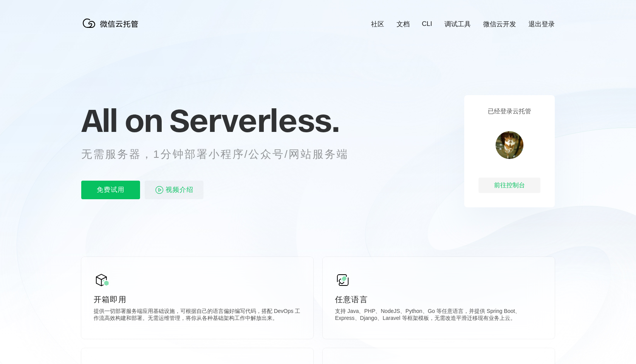 The height and width of the screenshot is (364, 636). Describe the element at coordinates (499, 24) in the screenshot. I see `a: 微信云开发` at that location.